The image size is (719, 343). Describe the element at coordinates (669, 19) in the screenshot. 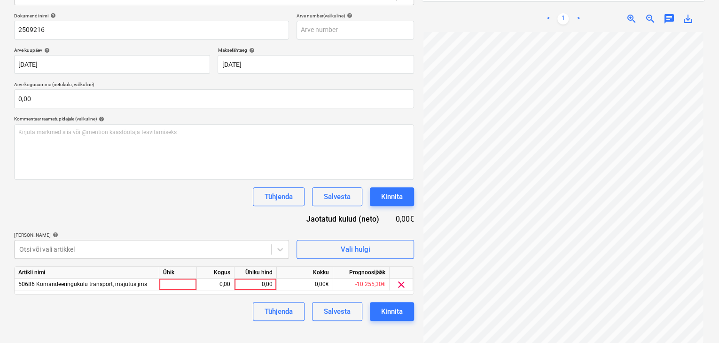

I see `span: chat` at that location.